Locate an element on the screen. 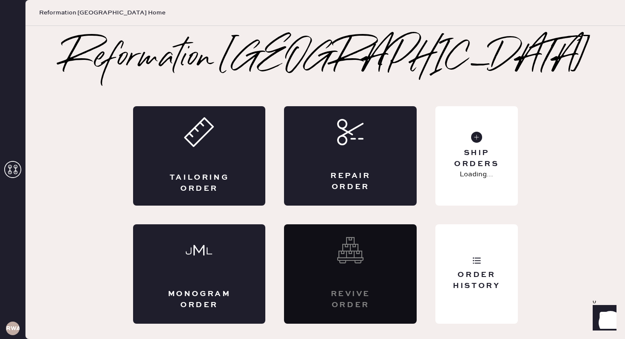 The image size is (625, 339). h3: RWA is located at coordinates (13, 328).